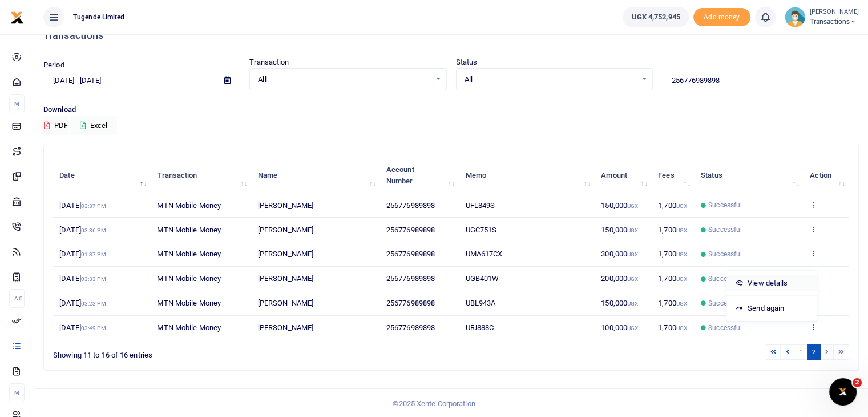 This screenshot has width=868, height=417. What do you see at coordinates (450, 35) in the screenshot?
I see `h4: Transactions` at bounding box center [450, 35].